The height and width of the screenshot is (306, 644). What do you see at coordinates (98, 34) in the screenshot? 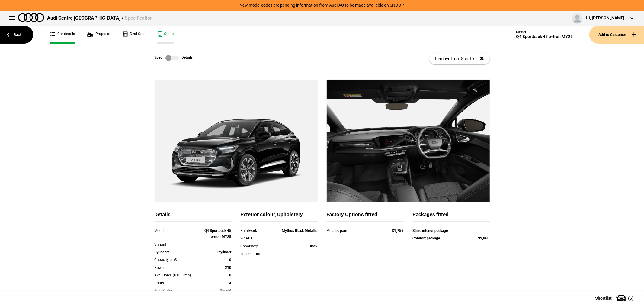
I see `a: Proposal` at bounding box center [98, 34].